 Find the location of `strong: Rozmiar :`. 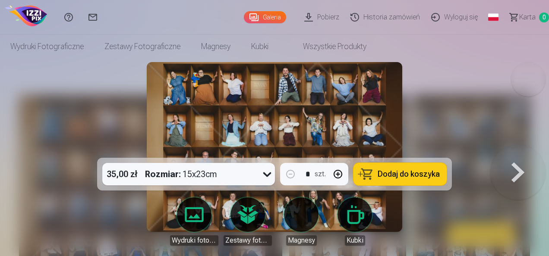

strong: Rozmiar : is located at coordinates (163, 174).